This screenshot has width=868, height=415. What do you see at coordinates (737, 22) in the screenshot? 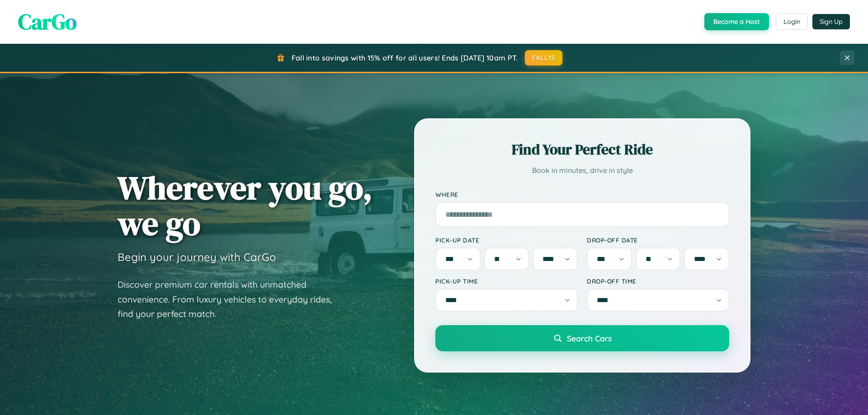
I see `button: Become a Host` at bounding box center [737, 22].